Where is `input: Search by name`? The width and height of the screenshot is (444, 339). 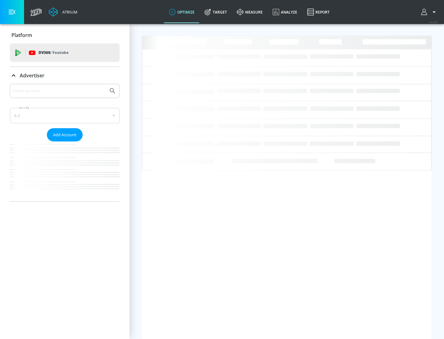
input: Search by name is located at coordinates (59, 91).